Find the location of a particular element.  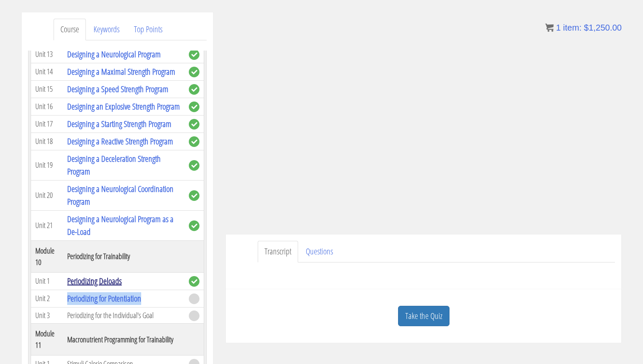

td: Unit 20 is located at coordinates (47, 195).